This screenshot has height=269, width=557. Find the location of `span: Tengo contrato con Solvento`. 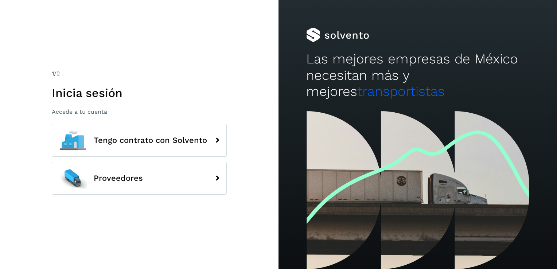

span: Tengo contrato con Solvento is located at coordinates (150, 140).